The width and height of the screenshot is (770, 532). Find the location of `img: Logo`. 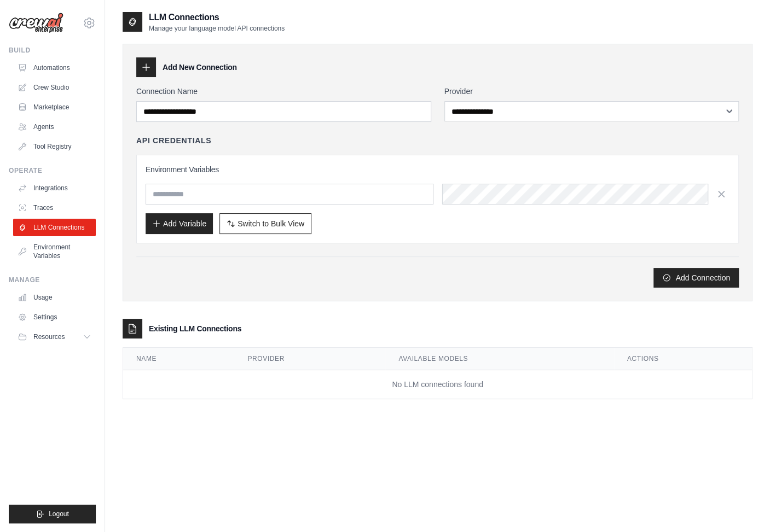

img: Logo is located at coordinates (36, 23).